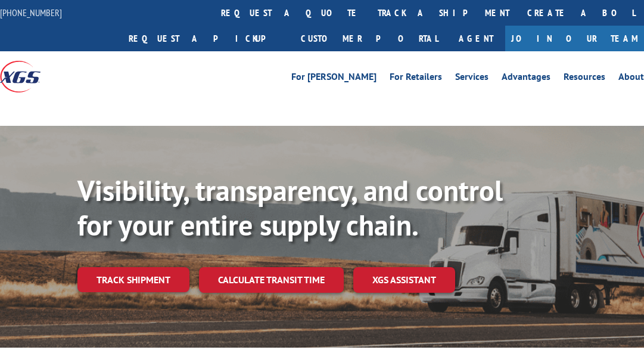 The height and width of the screenshot is (356, 644). What do you see at coordinates (205, 38) in the screenshot?
I see `a: Request a pickup` at bounding box center [205, 38].